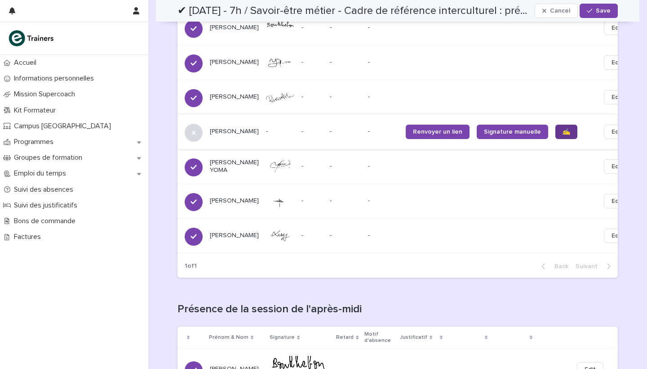 The height and width of the screenshot is (369, 647). I want to click on p: Motif d'absence, so click(379, 337).